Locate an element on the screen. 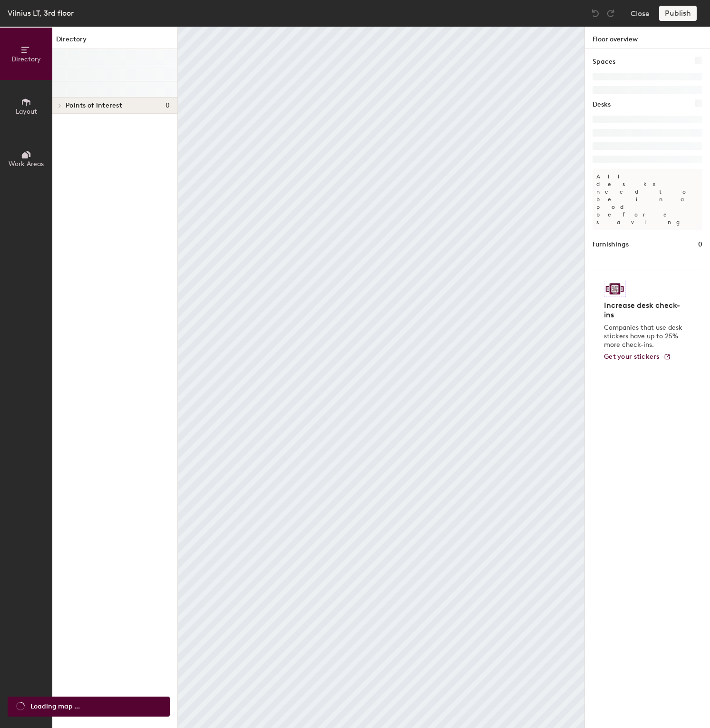 The image size is (710, 728). span: Work Areas is located at coordinates (26, 163).